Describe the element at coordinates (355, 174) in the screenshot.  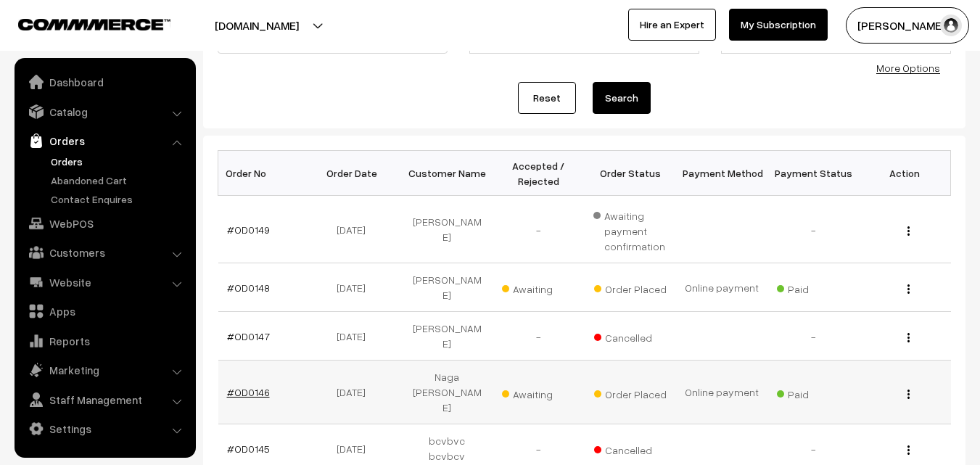
I see `th: Order Date` at that location.